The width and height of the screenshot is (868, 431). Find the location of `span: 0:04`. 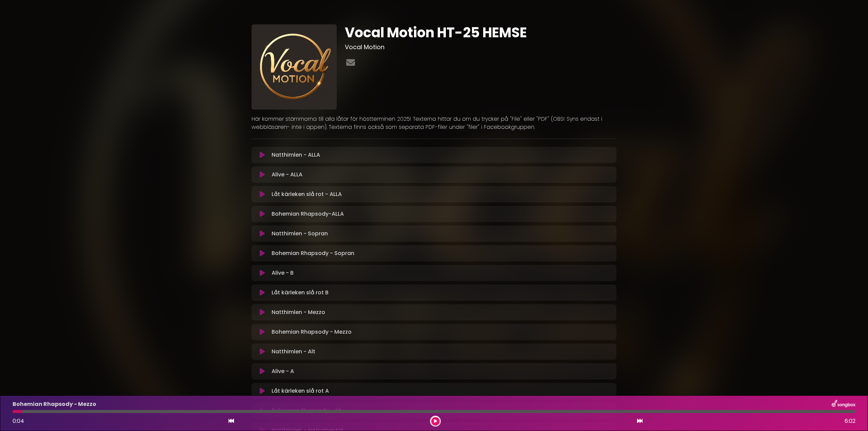

span: 0:04 is located at coordinates (18, 420).